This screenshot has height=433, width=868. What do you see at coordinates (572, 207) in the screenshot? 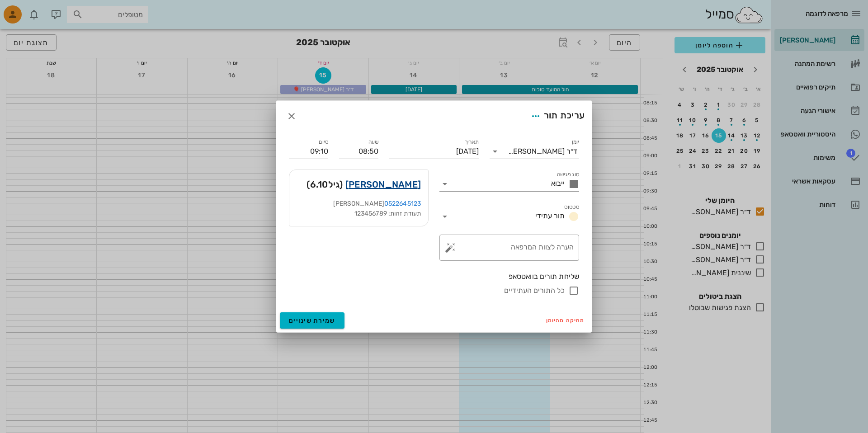
I see `label: סטטוס` at bounding box center [572, 207].